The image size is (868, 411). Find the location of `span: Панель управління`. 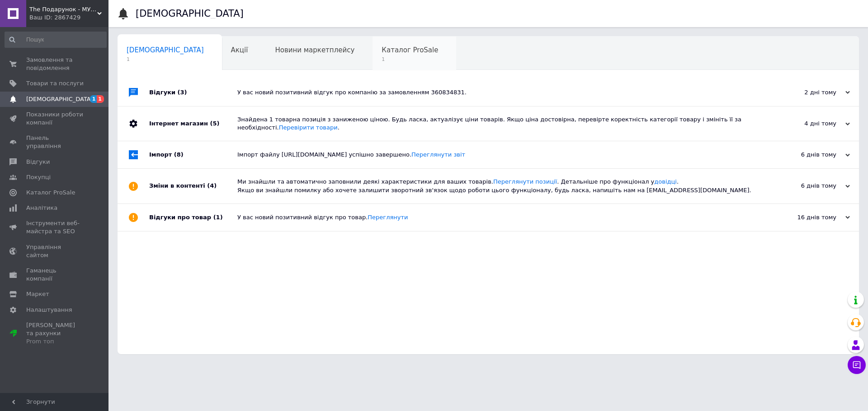

span: Панель управління is located at coordinates (55, 142).